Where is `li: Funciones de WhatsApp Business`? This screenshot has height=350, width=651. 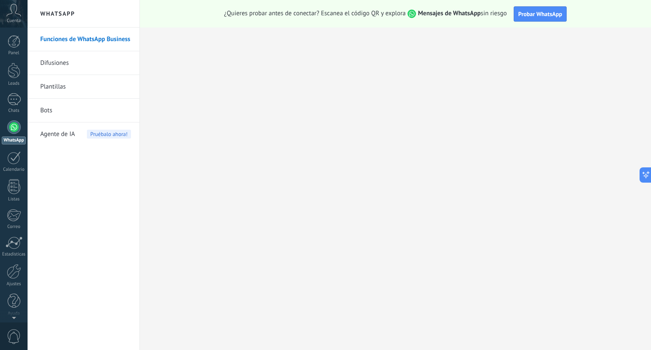
li: Funciones de WhatsApp Business is located at coordinates (83, 39).